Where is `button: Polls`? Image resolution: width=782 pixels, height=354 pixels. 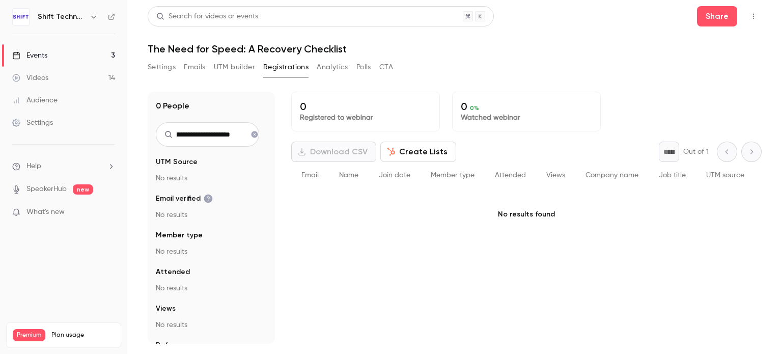 button: Polls is located at coordinates (364, 67).